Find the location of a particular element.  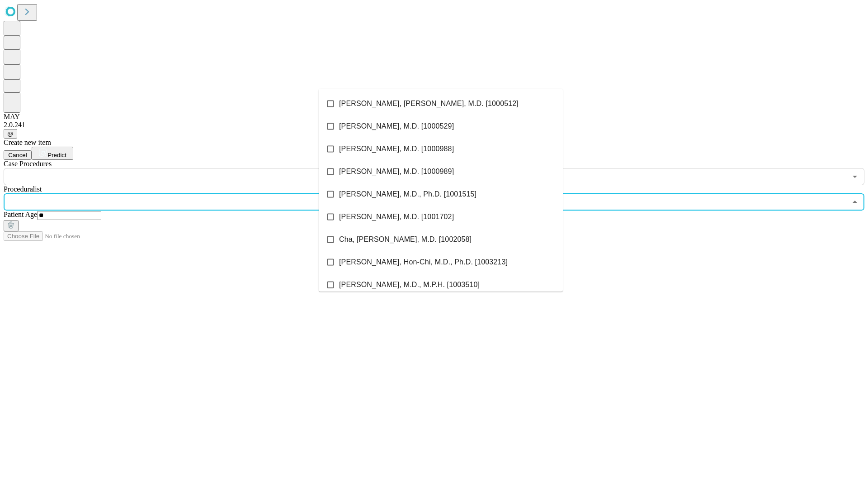

span: Create new item is located at coordinates (27, 142).